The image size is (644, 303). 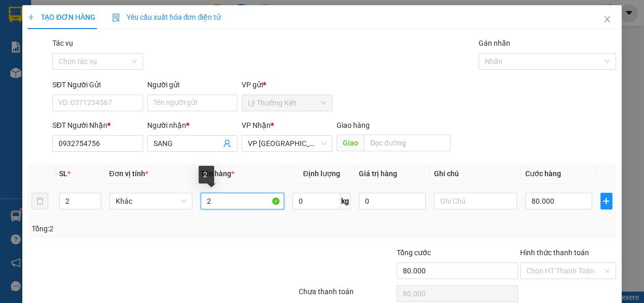 What do you see at coordinates (407, 143) in the screenshot?
I see `input: Dọc đường` at bounding box center [407, 143].